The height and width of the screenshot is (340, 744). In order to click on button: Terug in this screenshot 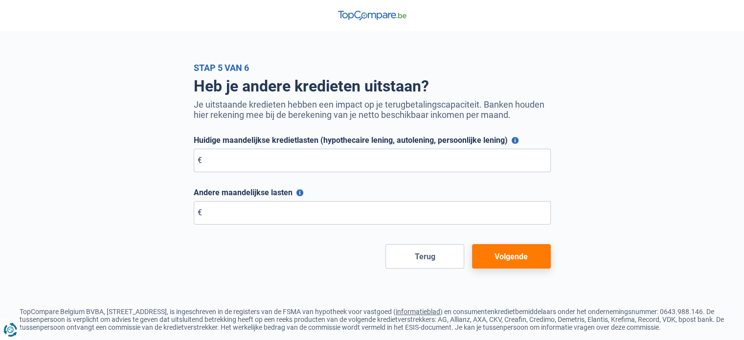, I will do `click(425, 256)`.